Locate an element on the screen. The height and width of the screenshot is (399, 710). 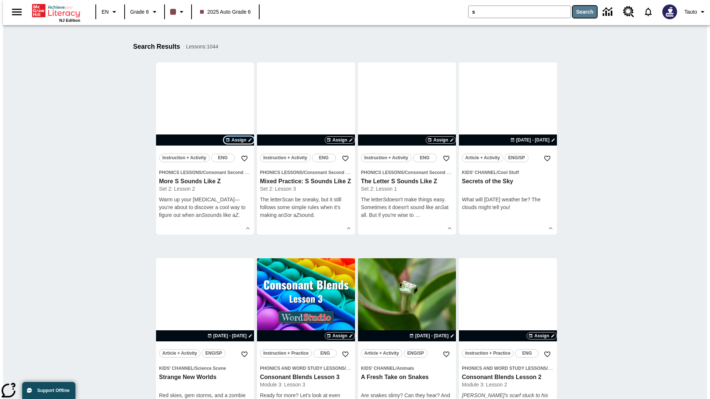
span: Kids' Channel is located at coordinates (479, 173).